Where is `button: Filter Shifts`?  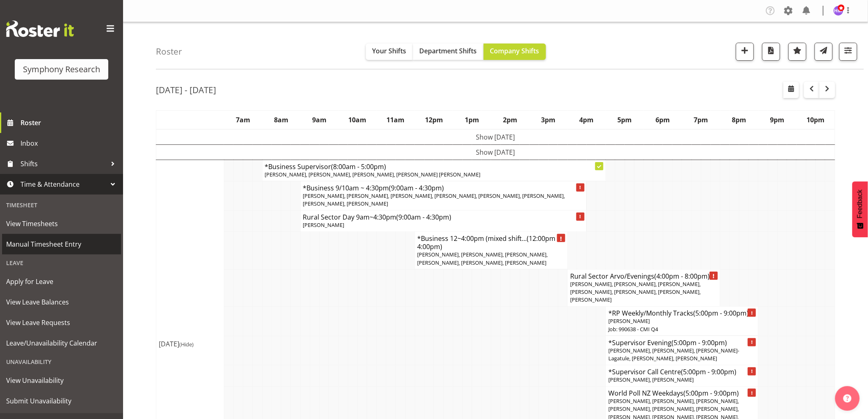 button: Filter Shifts is located at coordinates (848, 52).